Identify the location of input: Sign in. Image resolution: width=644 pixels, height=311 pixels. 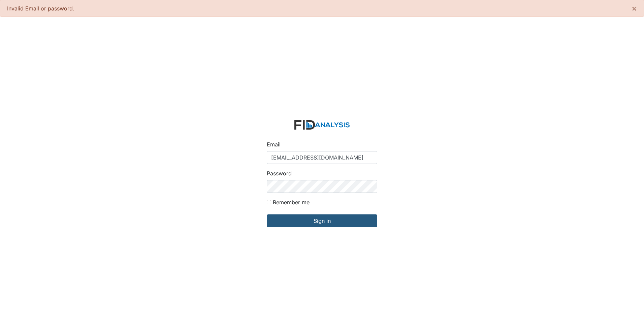
(322, 221).